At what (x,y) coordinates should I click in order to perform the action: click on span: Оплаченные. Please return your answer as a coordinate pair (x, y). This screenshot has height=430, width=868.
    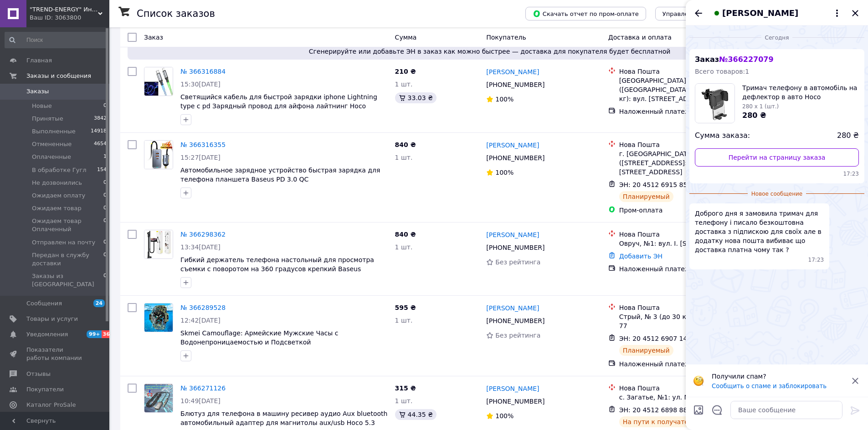
    Looking at the image, I should click on (52, 157).